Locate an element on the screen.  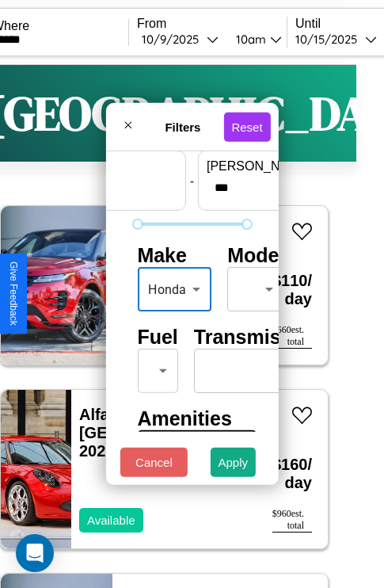
div: 10am is located at coordinates (249, 39).